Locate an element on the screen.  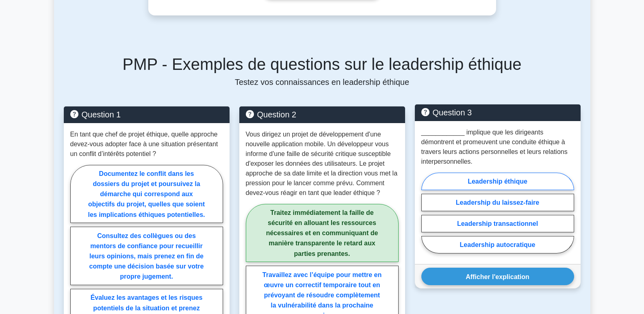
font: Question 2 is located at coordinates (276, 115).